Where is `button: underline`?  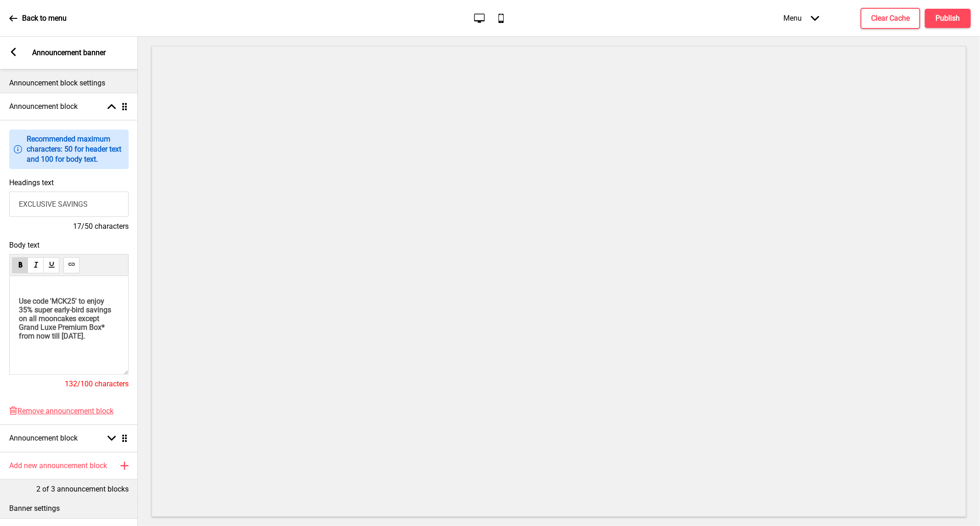
button: underline is located at coordinates (51, 265).